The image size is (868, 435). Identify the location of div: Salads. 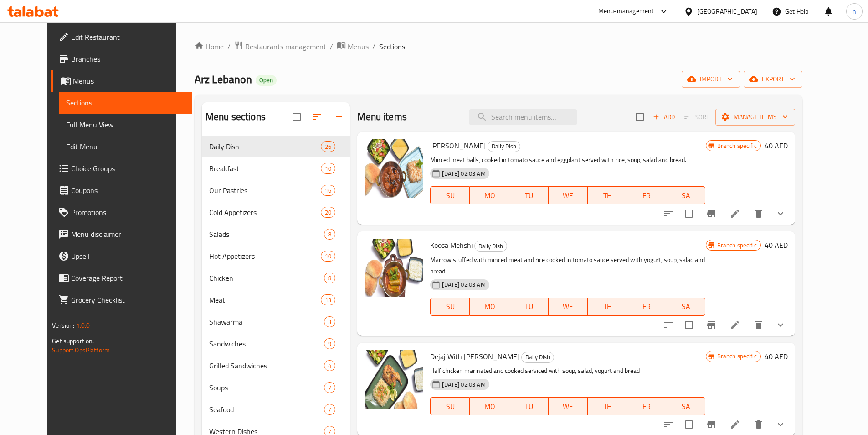
(267, 234).